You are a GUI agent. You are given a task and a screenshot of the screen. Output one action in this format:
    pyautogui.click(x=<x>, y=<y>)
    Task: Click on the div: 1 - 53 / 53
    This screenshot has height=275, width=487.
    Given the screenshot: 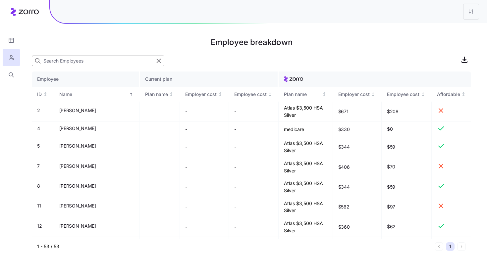 What is the action you would take?
    pyautogui.click(x=234, y=247)
    